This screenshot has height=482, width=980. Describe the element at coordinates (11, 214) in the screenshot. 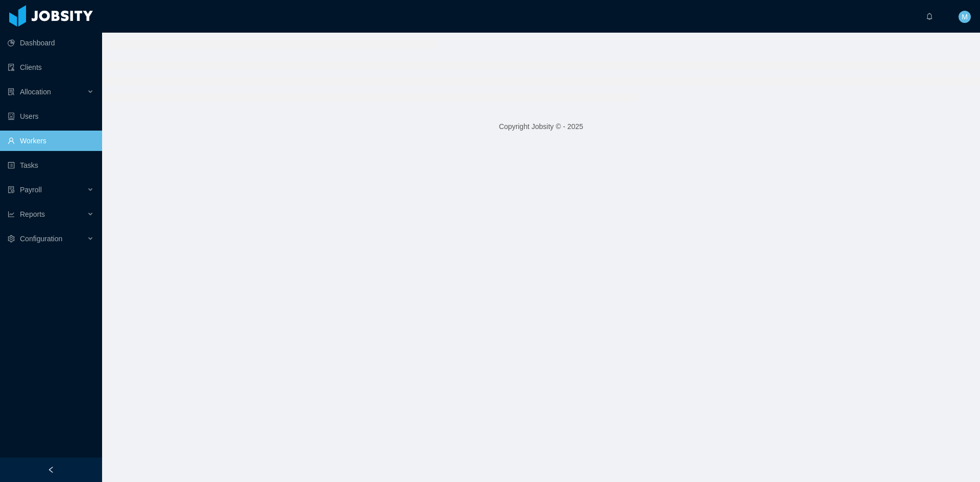

I see `i: icon: line-chart` at that location.